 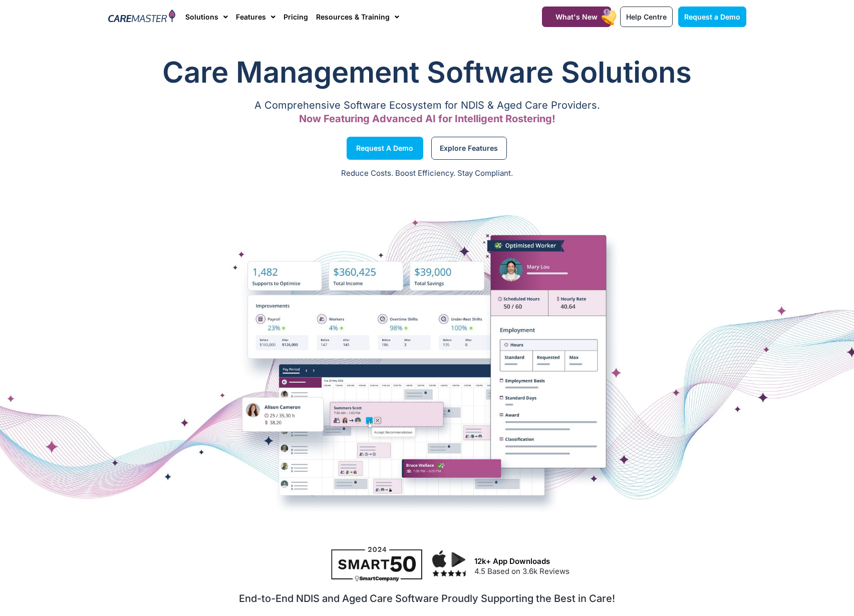 What do you see at coordinates (607, 562) in the screenshot?
I see `h3: 12k+ App Downloads` at bounding box center [607, 562].